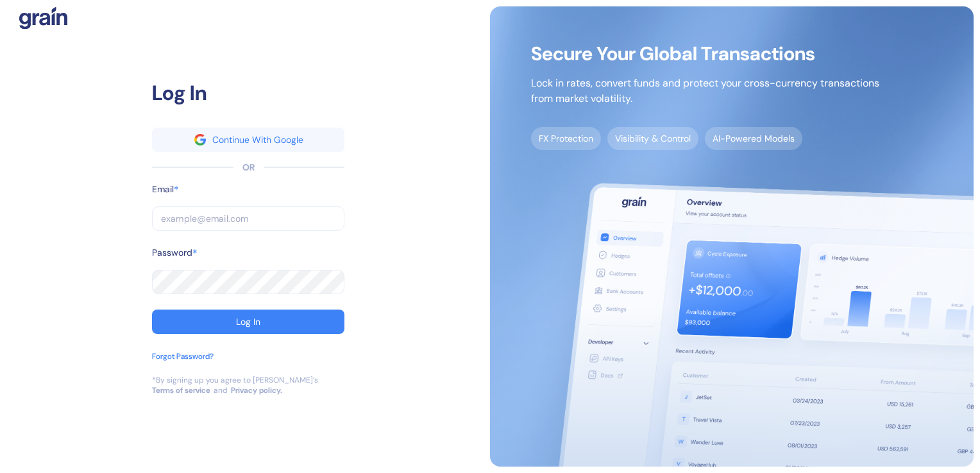 Image resolution: width=980 pixels, height=473 pixels. Describe the element at coordinates (258, 139) in the screenshot. I see `div: Continue With Google` at that location.